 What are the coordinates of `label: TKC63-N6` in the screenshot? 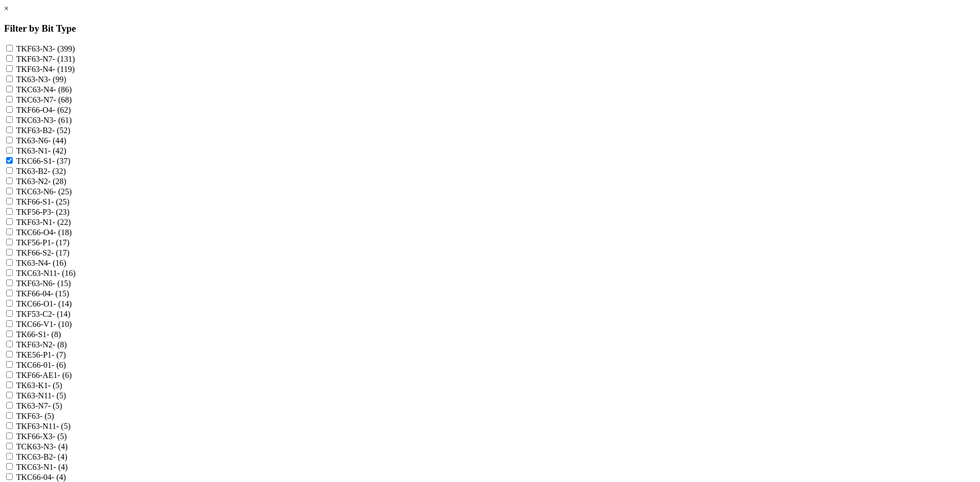 It's located at (44, 192).